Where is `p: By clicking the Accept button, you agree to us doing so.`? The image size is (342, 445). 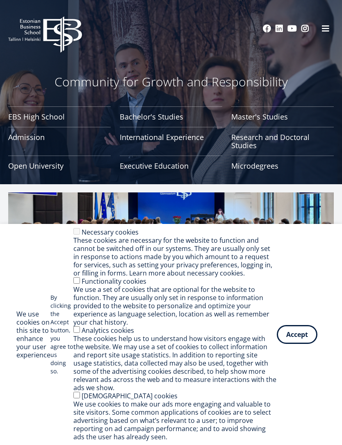 p: By clicking the Accept button, you agree to us doing so. is located at coordinates (62, 335).